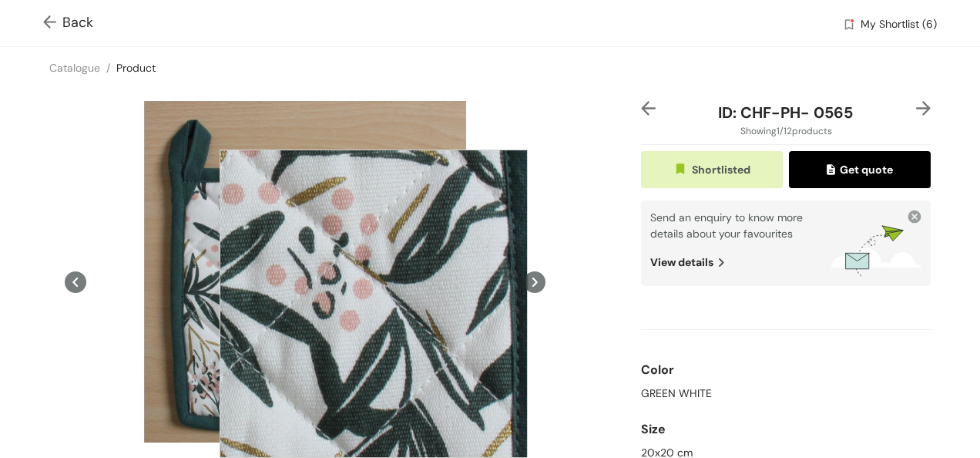 Image resolution: width=980 pixels, height=458 pixels. Describe the element at coordinates (75, 67) in the screenshot. I see `a: Catalogue` at that location.